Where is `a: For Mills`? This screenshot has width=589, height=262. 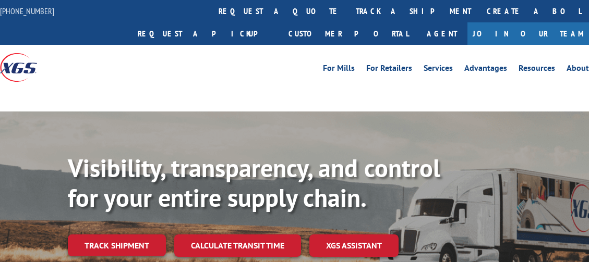 a: For Mills is located at coordinates (338, 70).